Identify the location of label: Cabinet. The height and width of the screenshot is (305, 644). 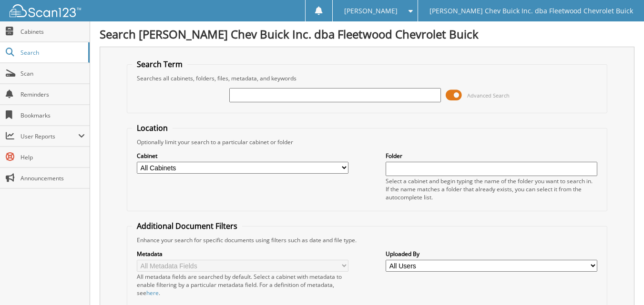
(242, 155).